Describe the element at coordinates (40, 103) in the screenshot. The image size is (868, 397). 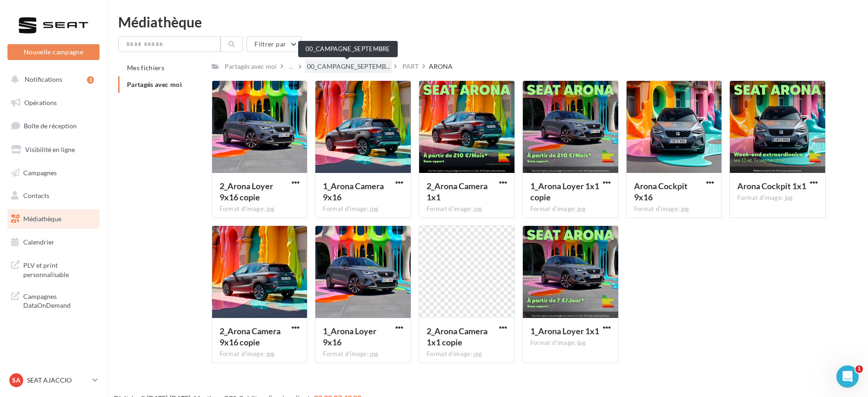
I see `span: Opérations` at that location.